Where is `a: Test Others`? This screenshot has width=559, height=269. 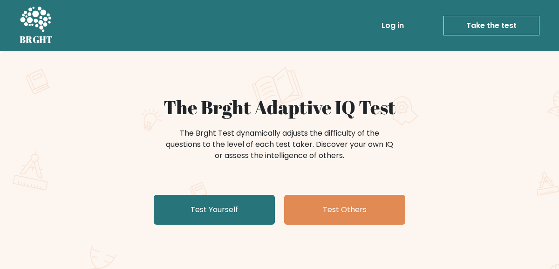
a: Test Others is located at coordinates (345, 210).